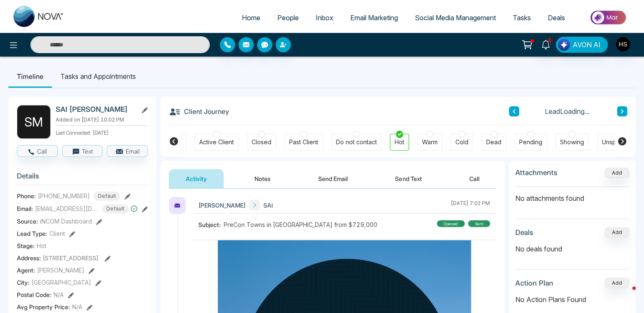 The image size is (644, 313). What do you see at coordinates (572, 195) in the screenshot?
I see `p: No attachments found` at bounding box center [572, 195].